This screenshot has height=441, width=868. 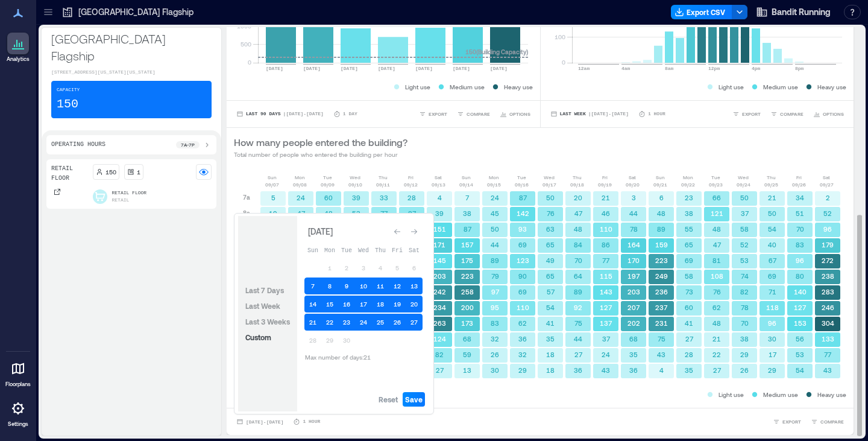 What do you see at coordinates (439, 244) in the screenshot?
I see `text: 171` at bounding box center [439, 244].